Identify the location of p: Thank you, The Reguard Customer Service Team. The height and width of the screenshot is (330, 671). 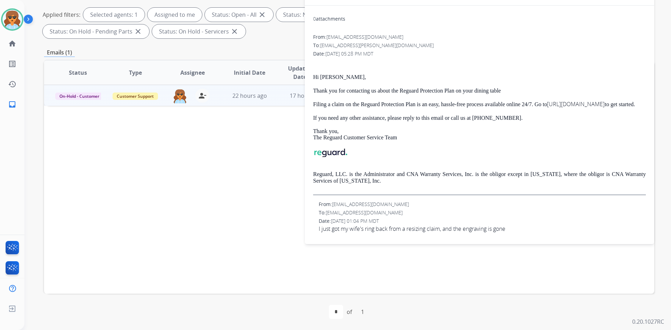
(480, 135).